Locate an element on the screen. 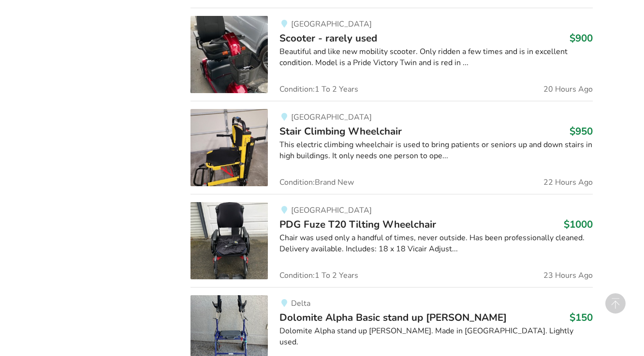 The width and height of the screenshot is (644, 356). img: mobility-scooter - rarely used is located at coordinates (229, 54).